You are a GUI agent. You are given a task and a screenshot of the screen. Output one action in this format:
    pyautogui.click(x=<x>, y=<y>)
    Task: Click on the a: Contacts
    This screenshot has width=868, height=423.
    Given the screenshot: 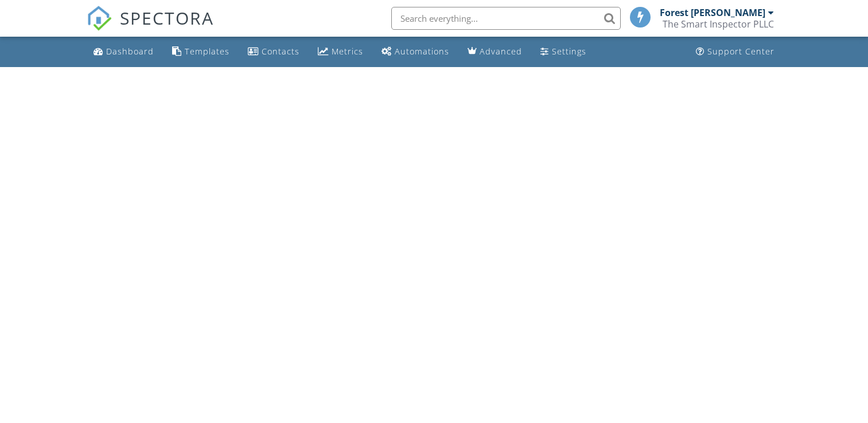 What is the action you would take?
    pyautogui.click(x=274, y=52)
    